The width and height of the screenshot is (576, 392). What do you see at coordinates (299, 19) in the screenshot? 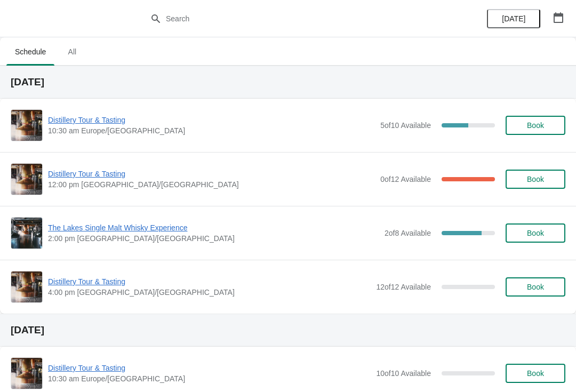
I see `input: Search` at bounding box center [299, 19].